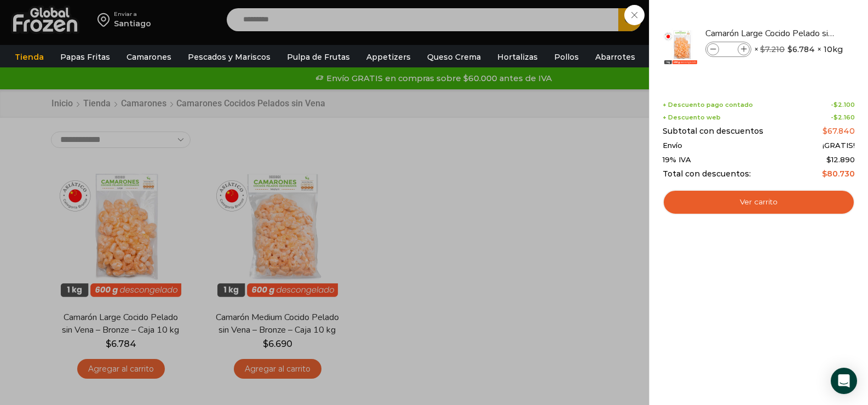 The image size is (868, 405). I want to click on span: Envío, so click(672, 146).